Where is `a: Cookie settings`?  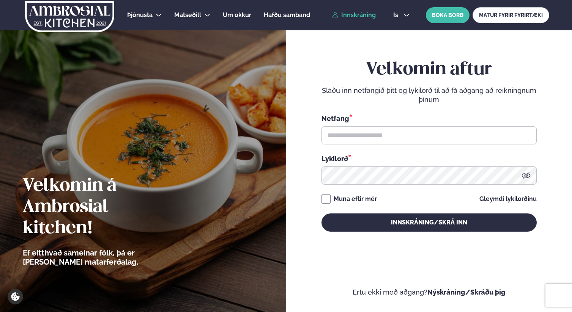 a: Cookie settings is located at coordinates (15, 297).